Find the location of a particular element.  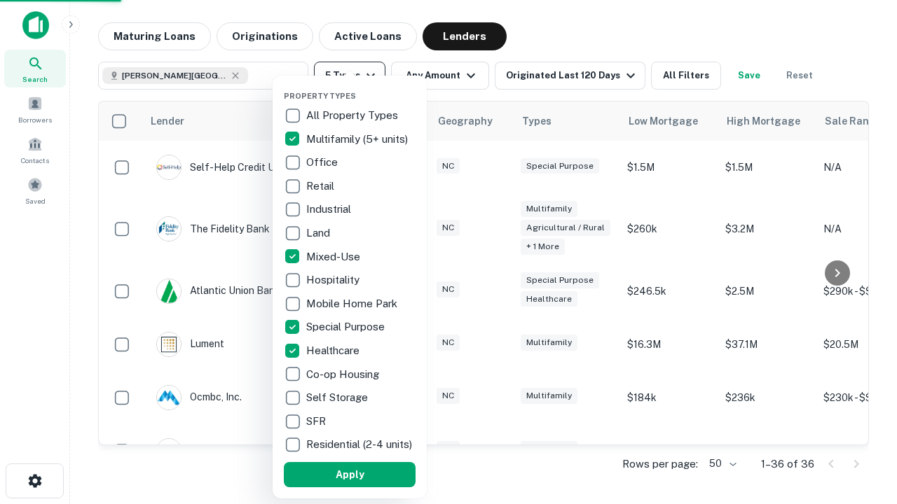

p: Multifamily (5+ units) is located at coordinates (358, 139).